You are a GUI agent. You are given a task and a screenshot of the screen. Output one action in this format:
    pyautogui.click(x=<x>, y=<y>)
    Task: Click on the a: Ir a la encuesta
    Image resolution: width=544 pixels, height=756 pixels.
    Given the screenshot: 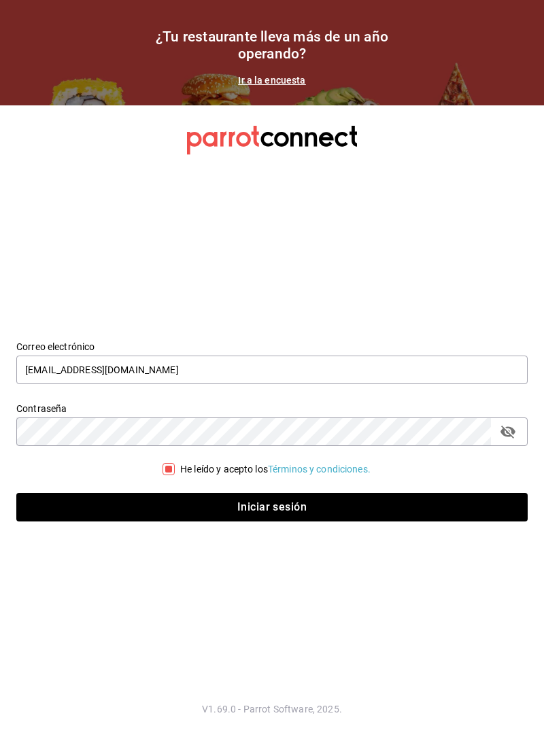 What is the action you would take?
    pyautogui.click(x=272, y=81)
    